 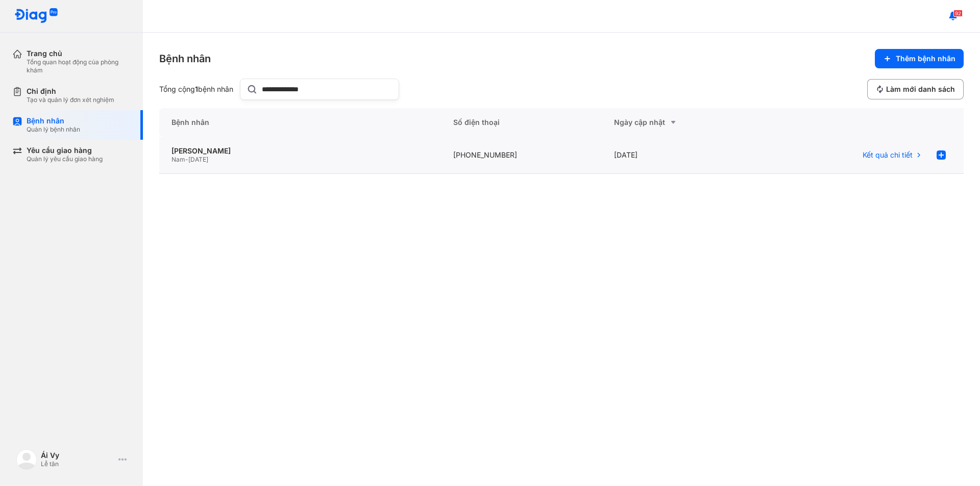 What do you see at coordinates (64, 151) in the screenshot?
I see `div: Yêu cầu giao hàng` at bounding box center [64, 151].